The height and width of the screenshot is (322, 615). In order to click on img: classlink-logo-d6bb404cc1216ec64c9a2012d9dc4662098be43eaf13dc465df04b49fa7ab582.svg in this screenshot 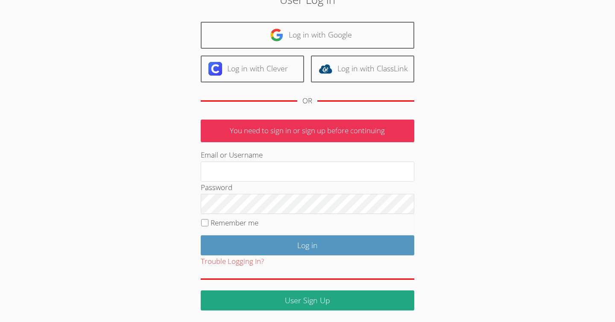, I will do `click(325, 69)`.